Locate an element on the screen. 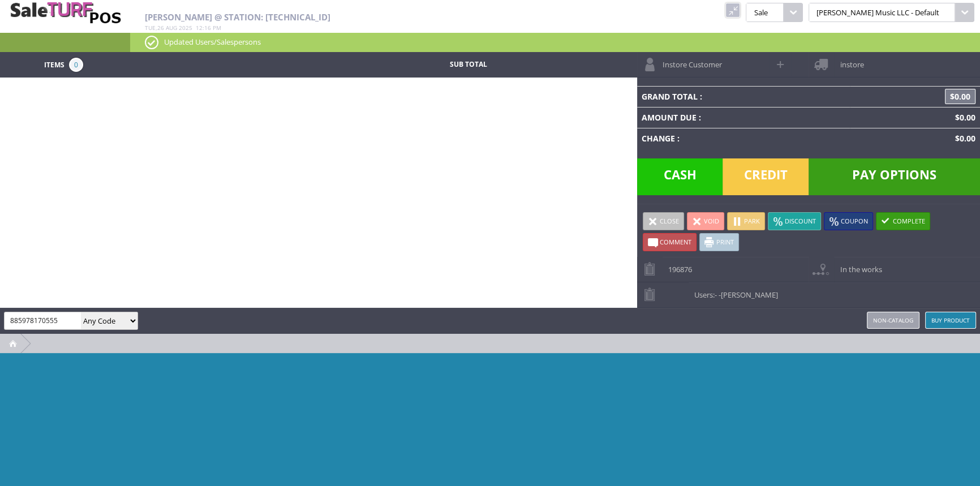 The height and width of the screenshot is (486, 980). a: Coupon is located at coordinates (848, 222).